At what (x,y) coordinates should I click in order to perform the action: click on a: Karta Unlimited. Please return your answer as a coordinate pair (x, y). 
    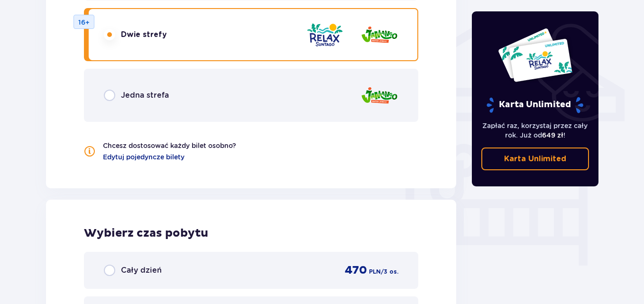
    Looking at the image, I should click on (536, 159).